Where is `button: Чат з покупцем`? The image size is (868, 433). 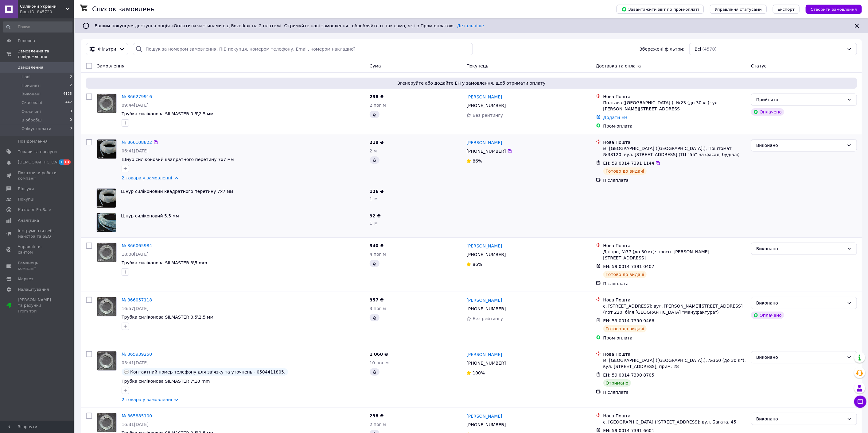
button: Чат з покупцем is located at coordinates (860, 402).